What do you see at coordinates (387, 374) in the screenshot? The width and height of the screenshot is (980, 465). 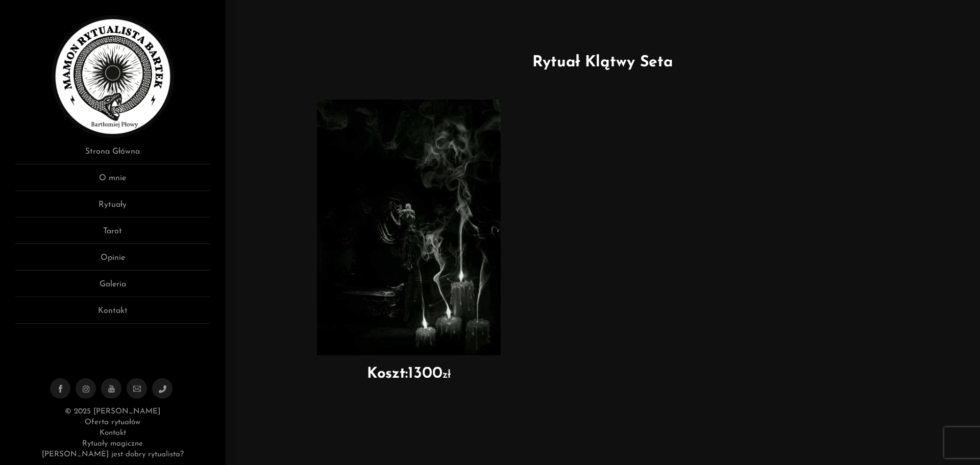 I see `strong: Koszt:` at bounding box center [387, 374].